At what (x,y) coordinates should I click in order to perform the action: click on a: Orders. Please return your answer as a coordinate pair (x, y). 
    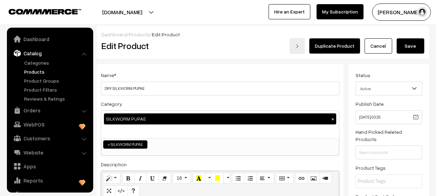
    Looking at the image, I should click on (50, 110).